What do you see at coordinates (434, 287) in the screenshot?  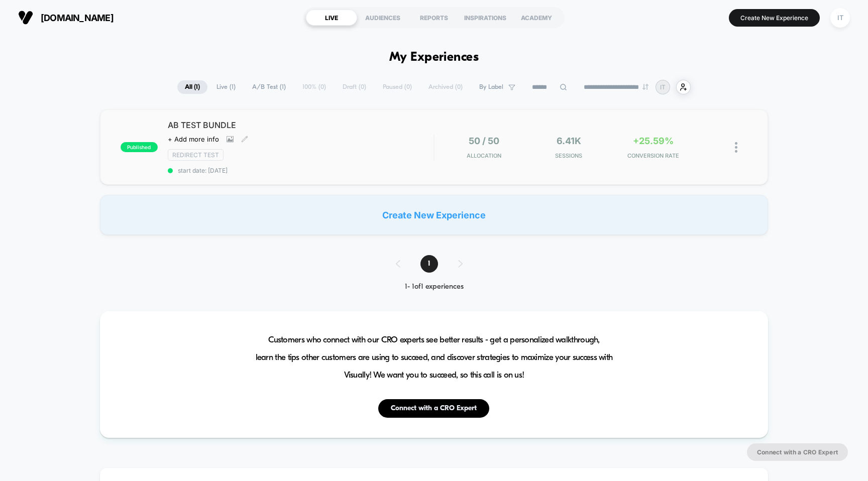 I see `div: 1 - 1 of 1 experiences` at bounding box center [434, 287].